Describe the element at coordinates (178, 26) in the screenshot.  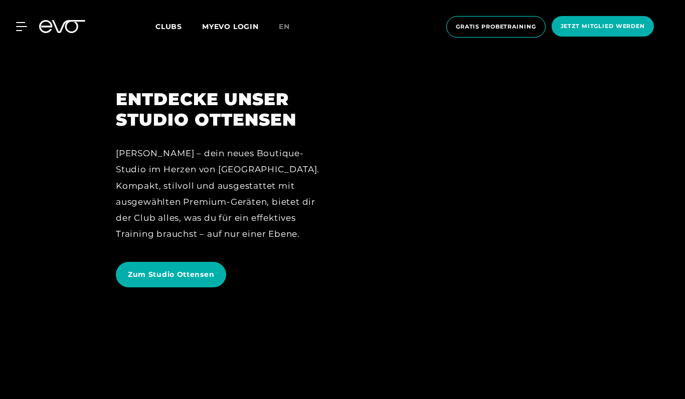
I see `a: Clubs` at that location.